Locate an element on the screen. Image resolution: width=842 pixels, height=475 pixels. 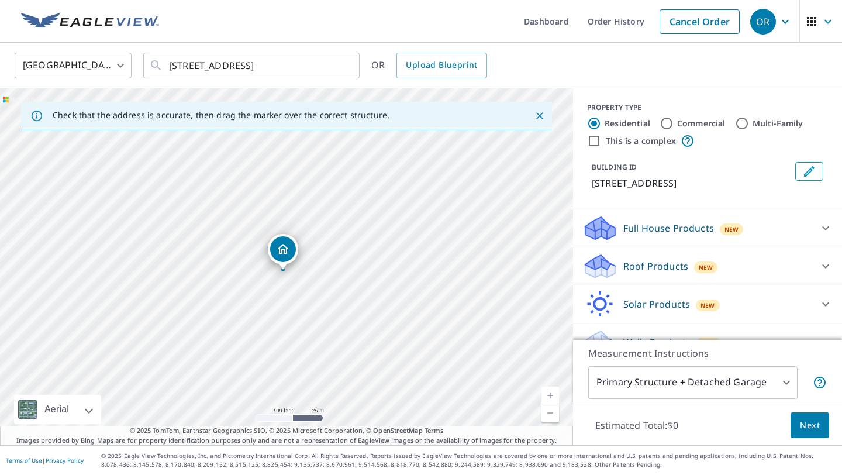
label: Residential is located at coordinates (628, 123).